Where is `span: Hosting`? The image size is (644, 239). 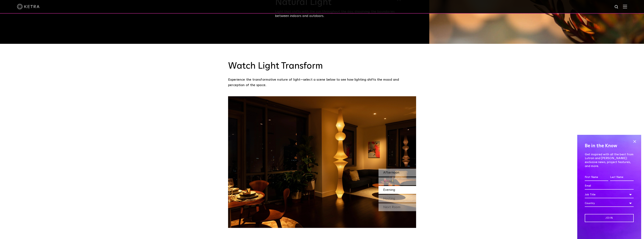 span: Hosting is located at coordinates (389, 199).